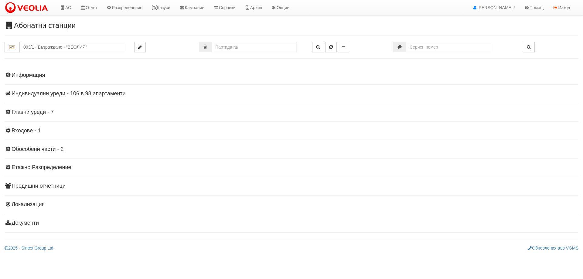 The width and height of the screenshot is (583, 279). I want to click on h4: Локализация, so click(292, 205).